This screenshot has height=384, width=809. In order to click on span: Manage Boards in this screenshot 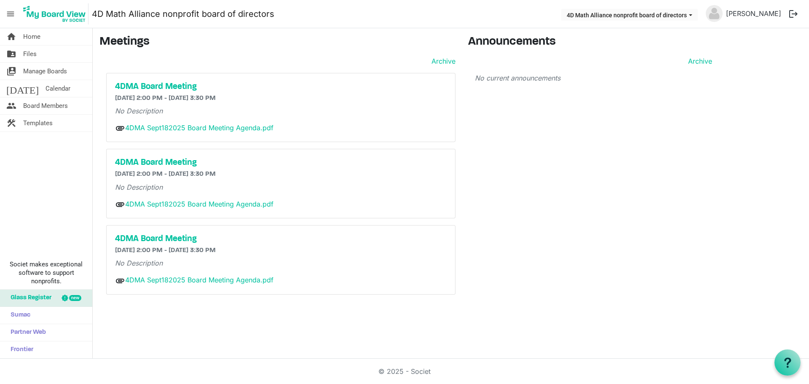, I will do `click(45, 71)`.